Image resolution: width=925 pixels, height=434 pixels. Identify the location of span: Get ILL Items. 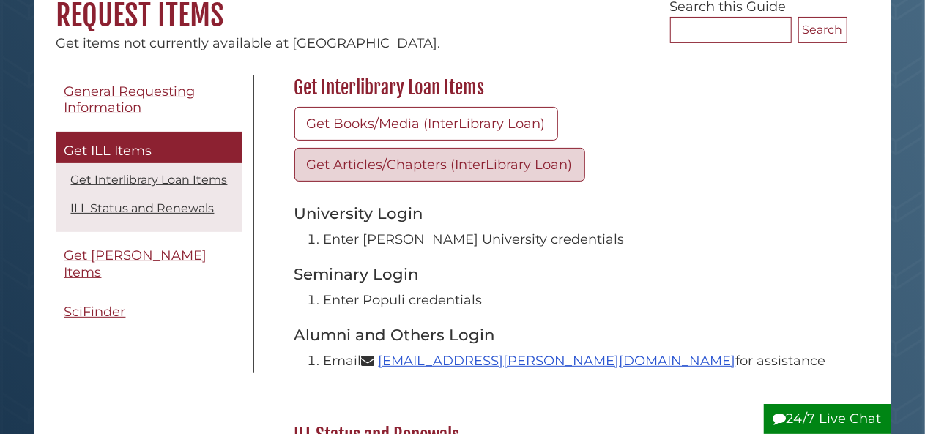
(108, 151).